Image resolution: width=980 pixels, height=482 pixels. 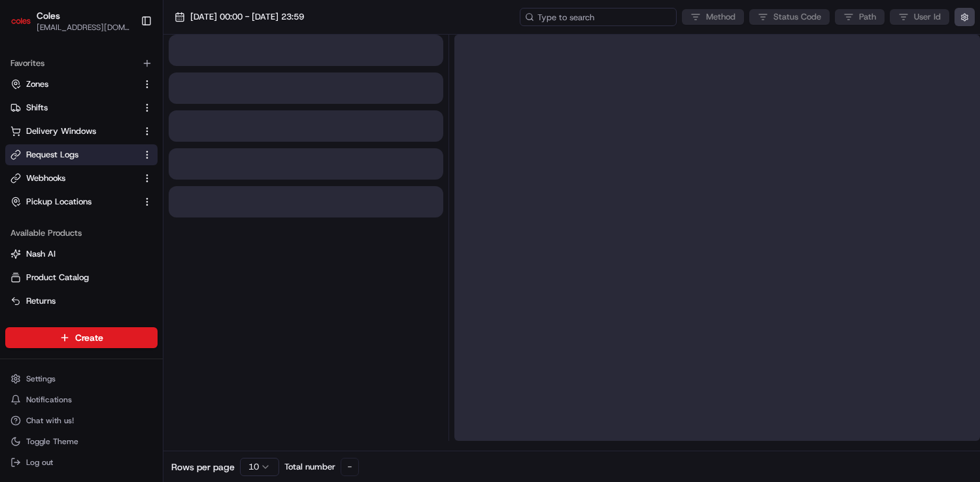 What do you see at coordinates (81, 462) in the screenshot?
I see `button: Log out` at bounding box center [81, 462].